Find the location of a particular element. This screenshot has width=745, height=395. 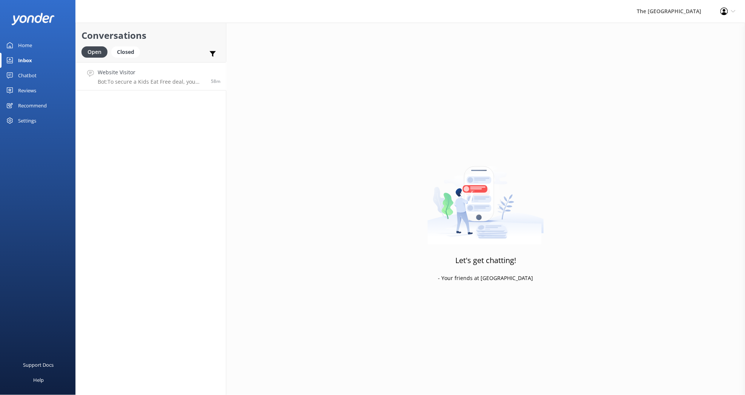

div: Reviews is located at coordinates (27, 90).